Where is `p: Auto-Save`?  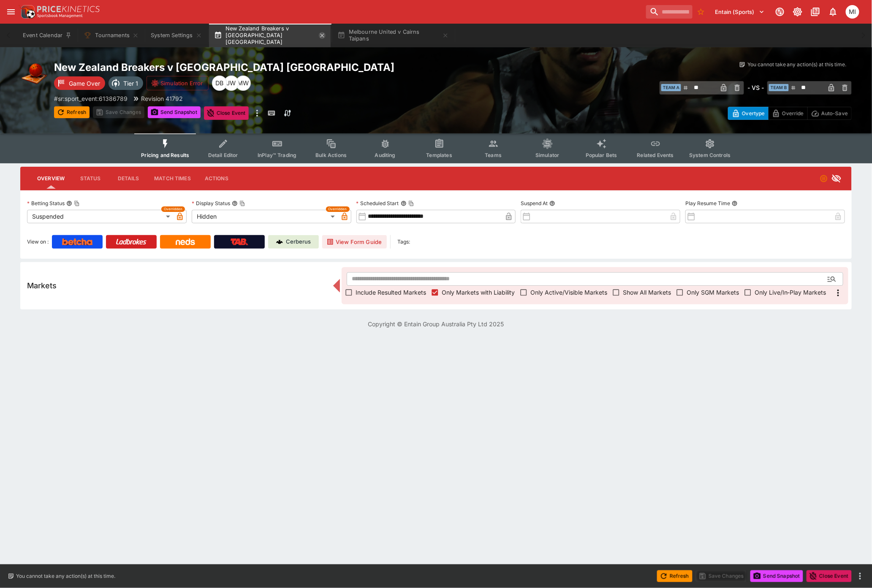
p: Auto-Save is located at coordinates (834, 113).